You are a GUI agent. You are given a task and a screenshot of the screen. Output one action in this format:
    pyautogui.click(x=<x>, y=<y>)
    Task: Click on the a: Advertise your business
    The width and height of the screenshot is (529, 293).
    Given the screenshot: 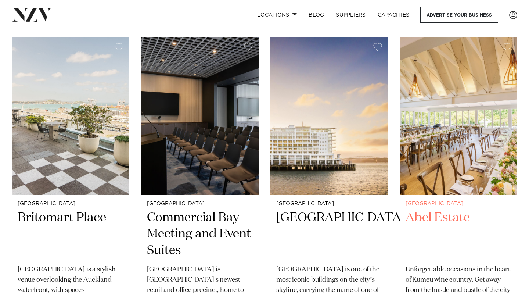 What is the action you would take?
    pyautogui.click(x=460, y=15)
    